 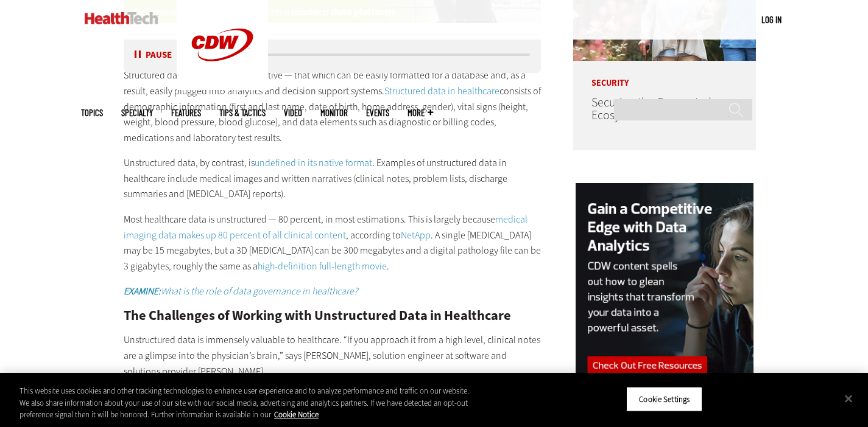 What do you see at coordinates (222, 86) in the screenshot?
I see `a: CDW` at bounding box center [222, 86].